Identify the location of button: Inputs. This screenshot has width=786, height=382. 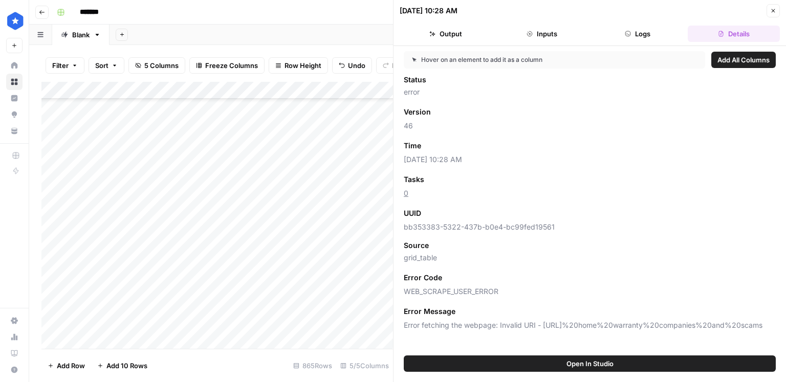
(542, 34).